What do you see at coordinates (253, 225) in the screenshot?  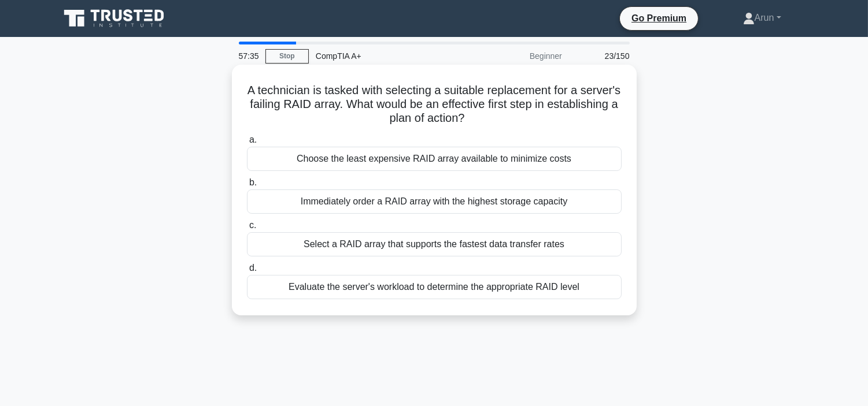 I see `span: c.` at bounding box center [253, 225].